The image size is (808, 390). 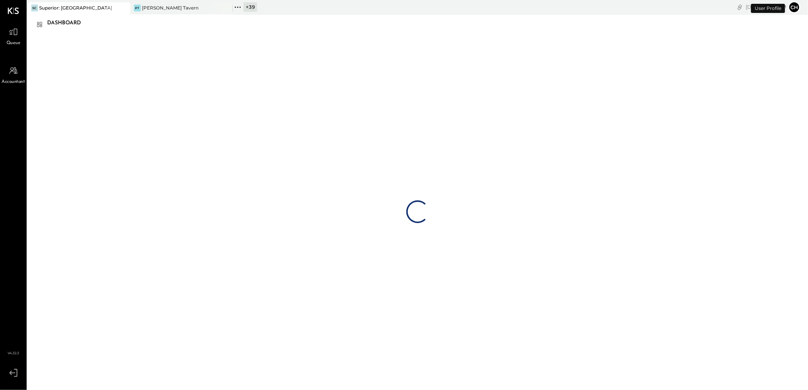 I want to click on div: SC, so click(x=35, y=8).